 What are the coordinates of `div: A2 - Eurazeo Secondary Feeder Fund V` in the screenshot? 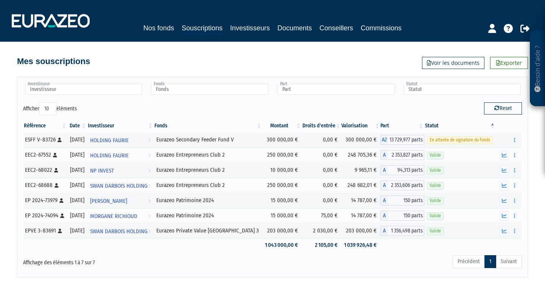 It's located at (402, 140).